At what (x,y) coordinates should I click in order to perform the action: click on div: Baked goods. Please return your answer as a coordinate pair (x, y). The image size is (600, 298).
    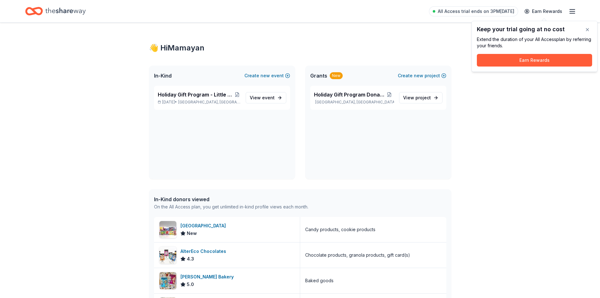
    Looking at the image, I should click on (319, 280).